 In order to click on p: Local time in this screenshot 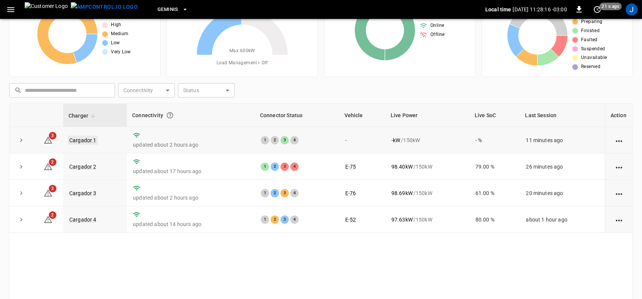, I will do `click(498, 9)`.